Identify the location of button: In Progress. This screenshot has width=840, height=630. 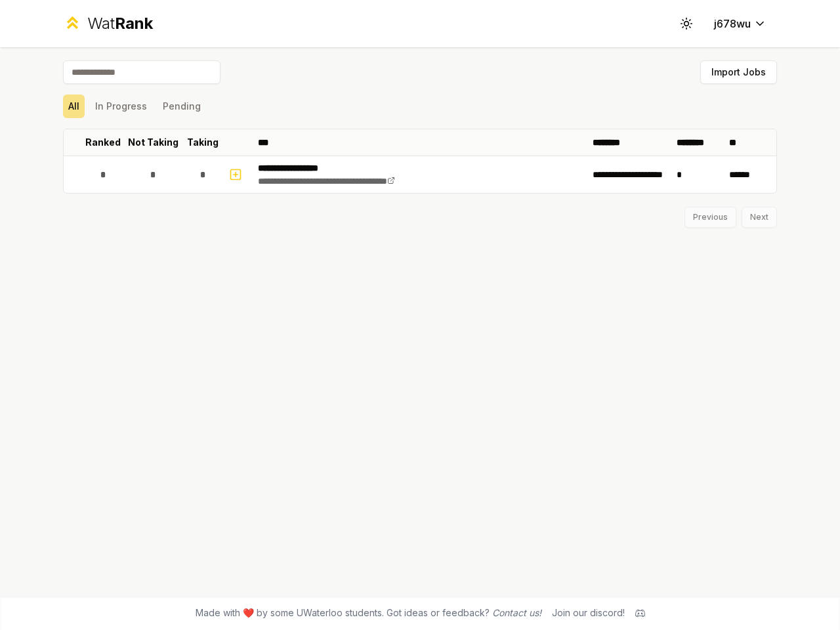
(121, 106).